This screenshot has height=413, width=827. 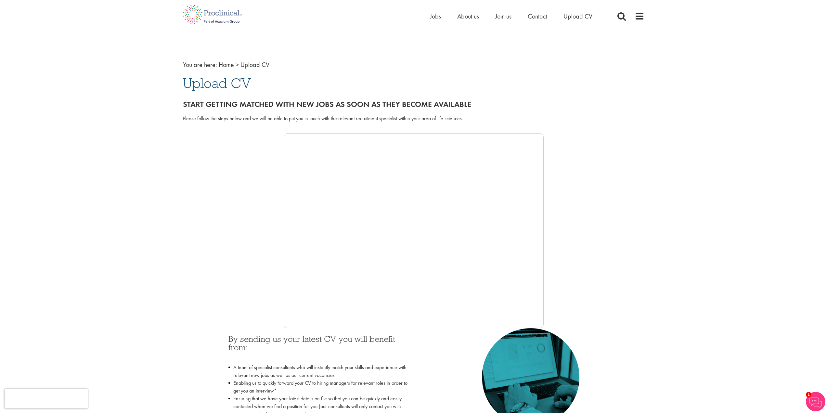 I want to click on span: Contact, so click(x=537, y=16).